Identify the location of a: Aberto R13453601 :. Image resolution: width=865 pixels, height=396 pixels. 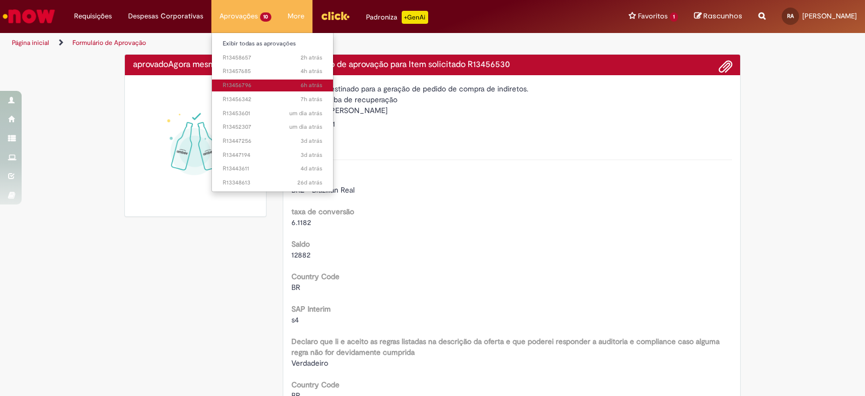
(272, 113).